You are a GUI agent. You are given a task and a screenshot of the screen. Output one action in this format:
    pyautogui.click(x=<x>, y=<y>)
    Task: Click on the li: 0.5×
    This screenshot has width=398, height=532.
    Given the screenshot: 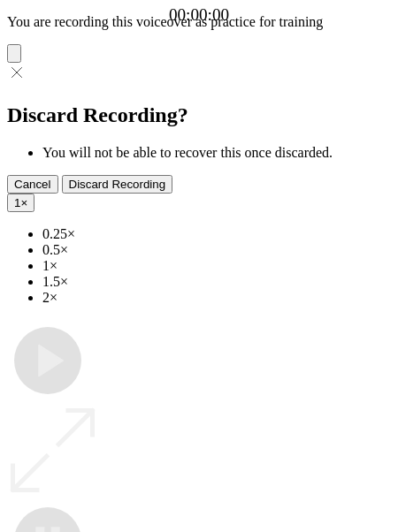 What is the action you would take?
    pyautogui.click(x=217, y=250)
    